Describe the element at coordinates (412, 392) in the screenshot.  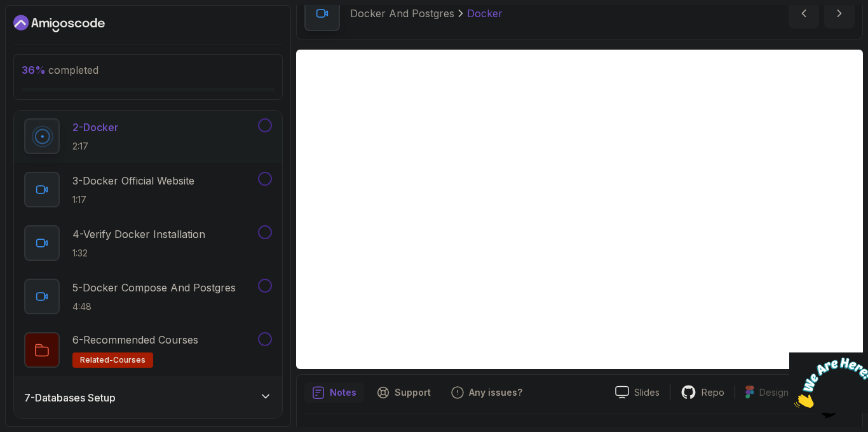
I see `p: Support` at that location.